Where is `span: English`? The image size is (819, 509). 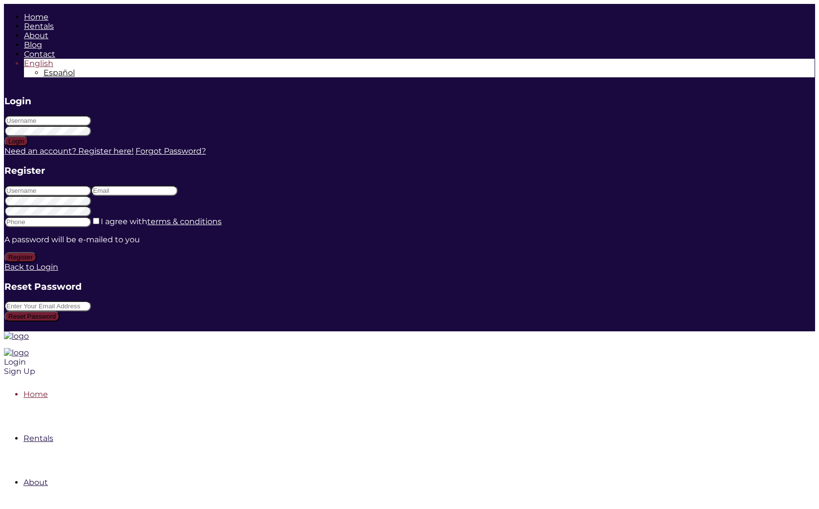 span: English is located at coordinates (39, 63).